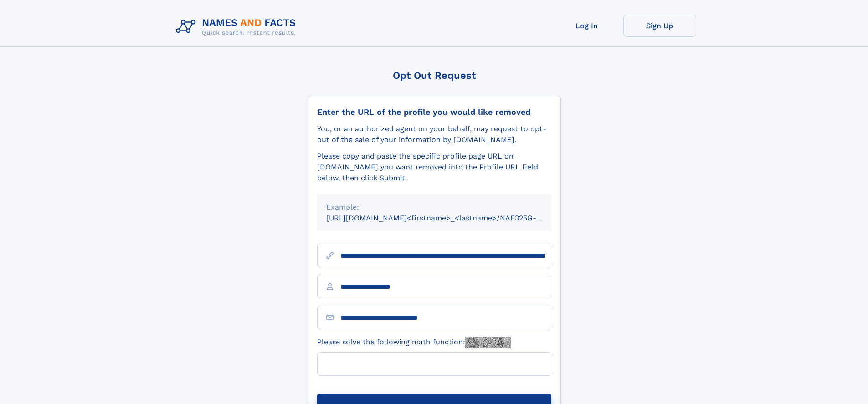 This screenshot has width=868, height=404. What do you see at coordinates (587, 25) in the screenshot?
I see `a: Log In` at bounding box center [587, 25].